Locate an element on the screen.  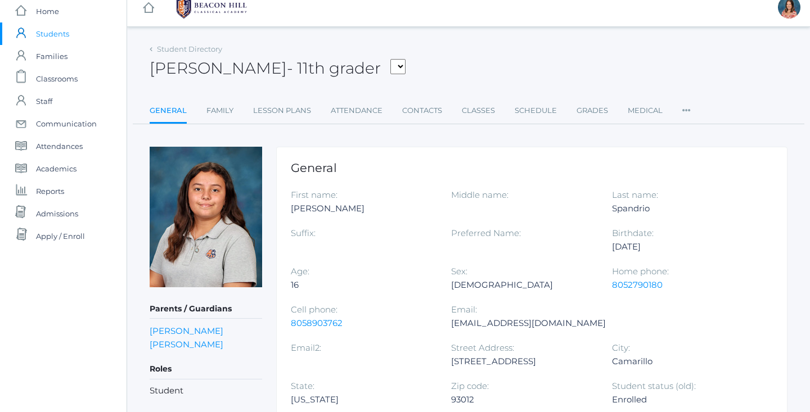
span: Students is located at coordinates (52, 34).